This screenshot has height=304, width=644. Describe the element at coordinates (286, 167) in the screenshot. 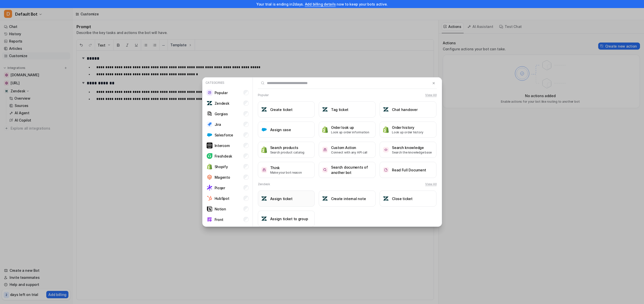

I see `h3: Think` at that location.